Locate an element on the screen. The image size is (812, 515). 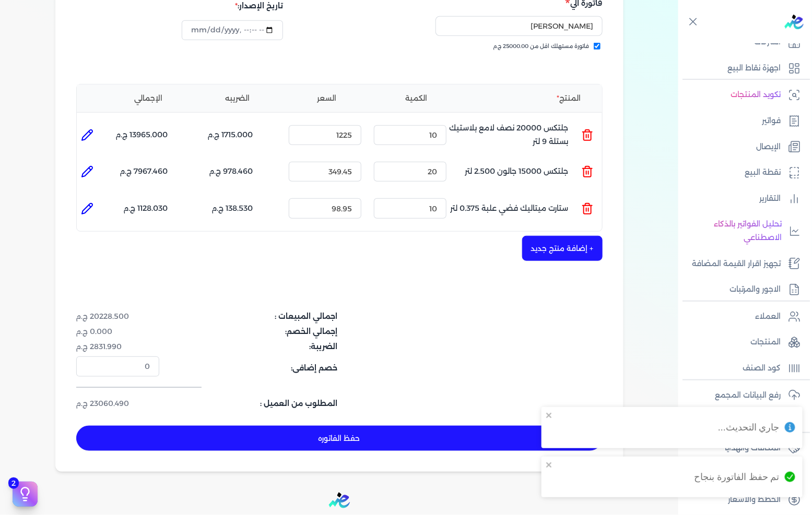
li: المنتج is located at coordinates (529, 98).